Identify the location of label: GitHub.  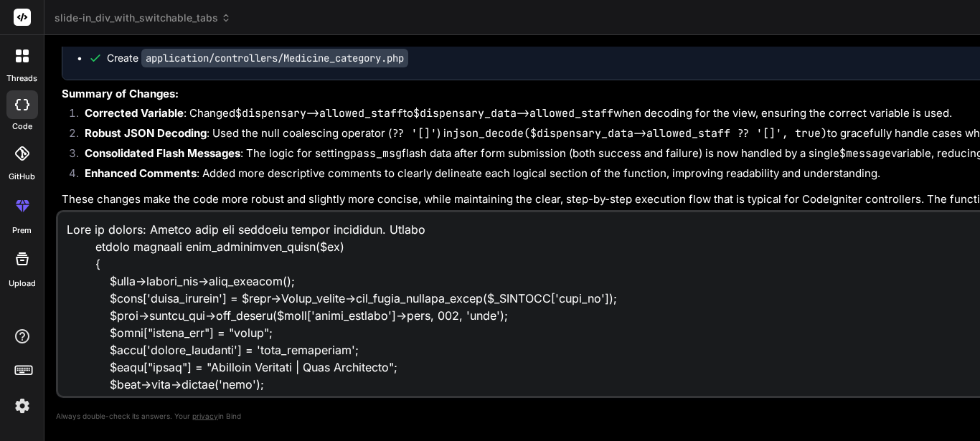
(22, 176).